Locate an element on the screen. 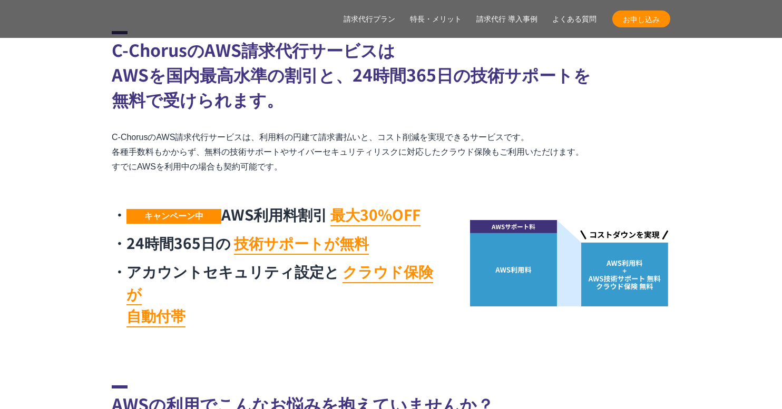 The height and width of the screenshot is (409, 782). h2: C-ChorusのAWS請求代行サービスは AWSを国内最高水準の割引と、24時間365日の技術サポートを 無料で受けられます。 is located at coordinates (391, 71).